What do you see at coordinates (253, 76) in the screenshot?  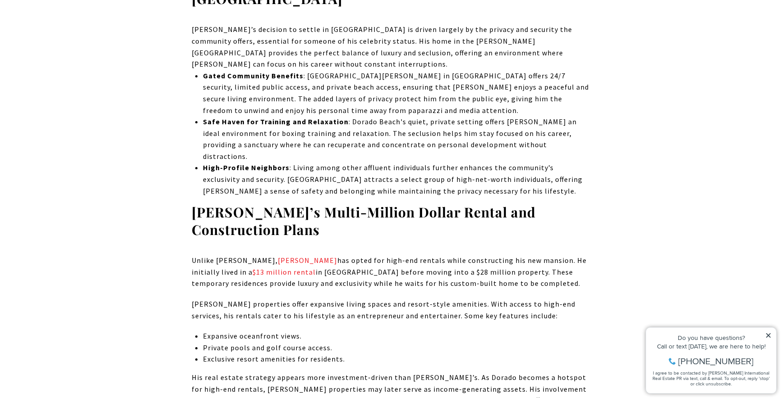 I see `strong: Gated Community Benefits` at bounding box center [253, 76].